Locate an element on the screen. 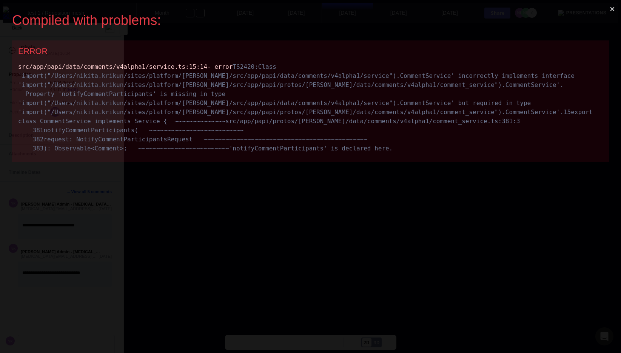 This screenshot has height=353, width=621. span: :381 is located at coordinates (506, 121).